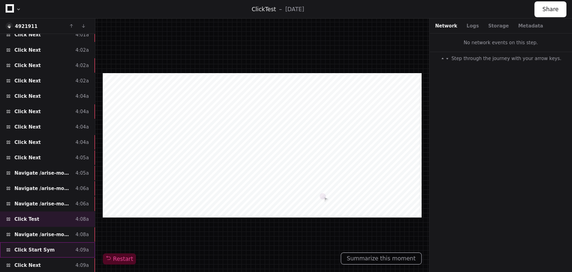 This screenshot has width=572, height=272. Describe the element at coordinates (381, 258) in the screenshot. I see `button: Summarize this moment` at that location.